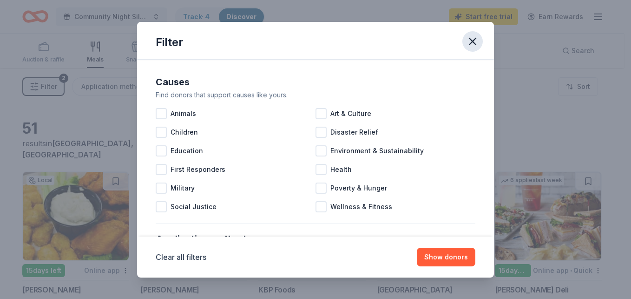 This screenshot has width=631, height=299. What do you see at coordinates (183, 113) in the screenshot?
I see `span: Animals` at bounding box center [183, 113].